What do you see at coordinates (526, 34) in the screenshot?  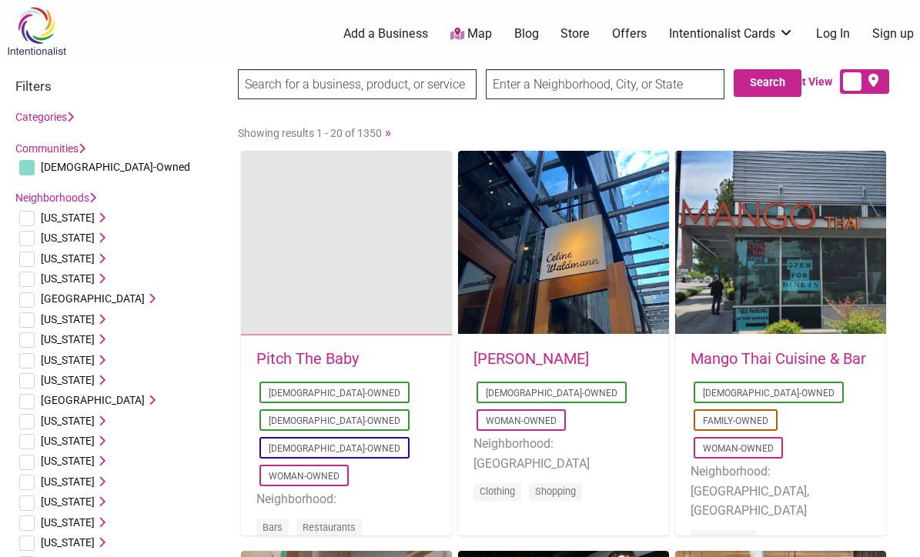 I see `a: Blog` at bounding box center [526, 34].